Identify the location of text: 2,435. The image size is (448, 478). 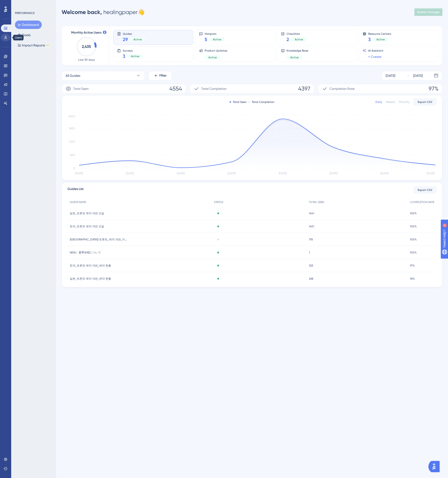
(86, 46).